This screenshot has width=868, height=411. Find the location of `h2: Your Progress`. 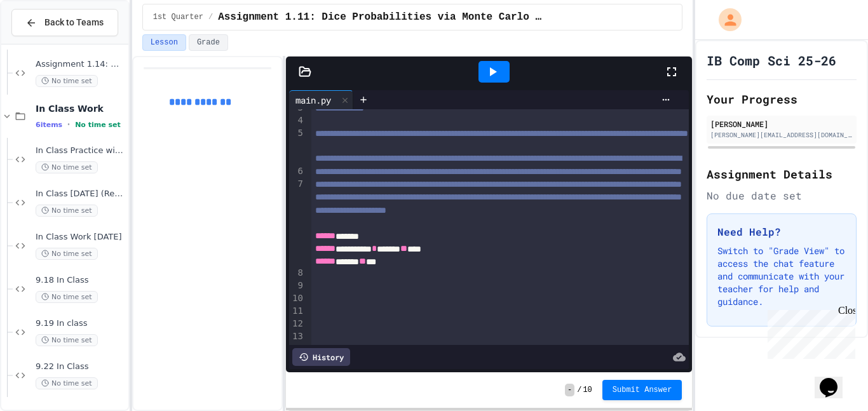

h2: Your Progress is located at coordinates (782, 99).